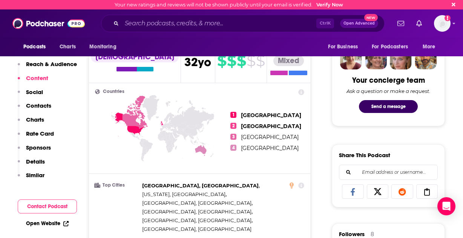 The width and height of the screenshot is (463, 238). What do you see at coordinates (47, 67) in the screenshot?
I see `button: Reach & Audience` at bounding box center [47, 67].